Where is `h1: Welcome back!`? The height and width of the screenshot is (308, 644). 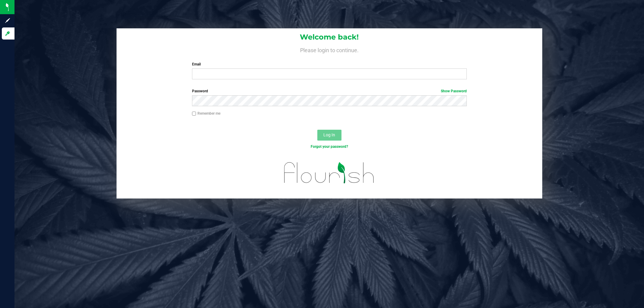 h1: Welcome back! is located at coordinates (330, 37).